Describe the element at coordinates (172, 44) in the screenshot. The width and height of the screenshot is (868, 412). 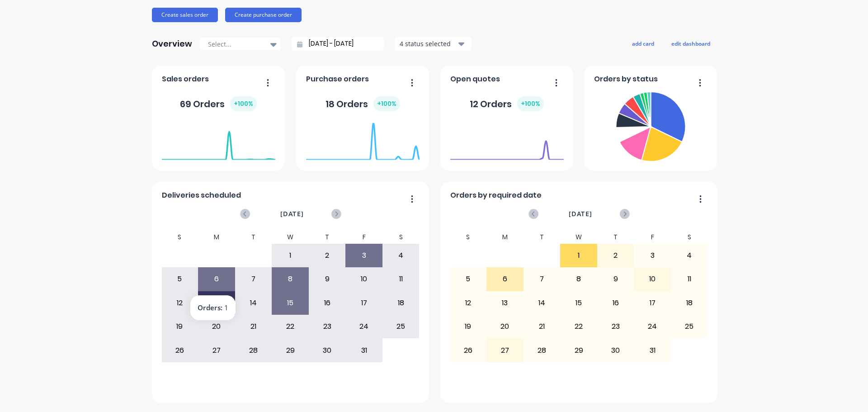
I see `div: Overview` at that location.